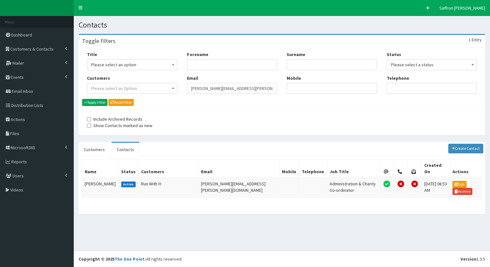 Image resolution: width=490 pixels, height=267 pixels. What do you see at coordinates (296, 54) in the screenshot?
I see `label: Surname` at bounding box center [296, 54].